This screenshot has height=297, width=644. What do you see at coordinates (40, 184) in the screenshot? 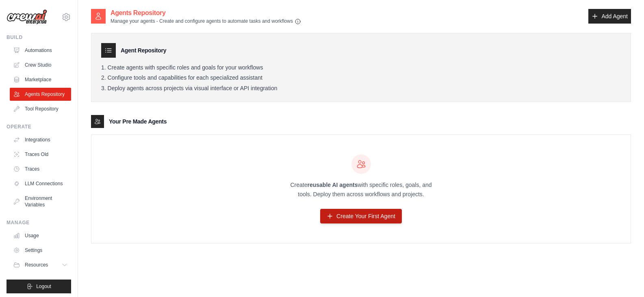
I see `a: LLM Connections` at bounding box center [40, 184].